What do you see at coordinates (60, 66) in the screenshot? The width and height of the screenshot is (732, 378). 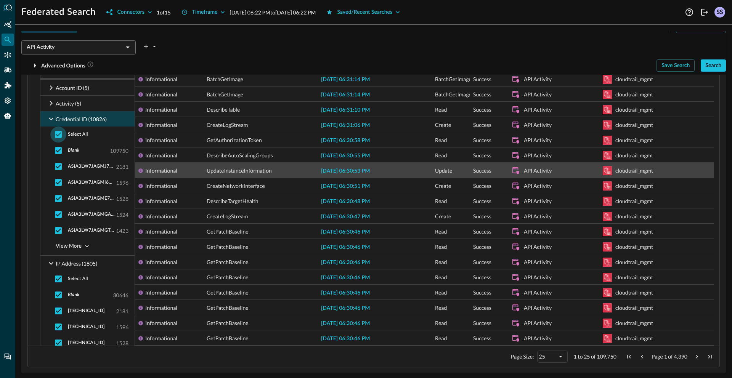 I see `button: Advanced Options` at bounding box center [60, 66].